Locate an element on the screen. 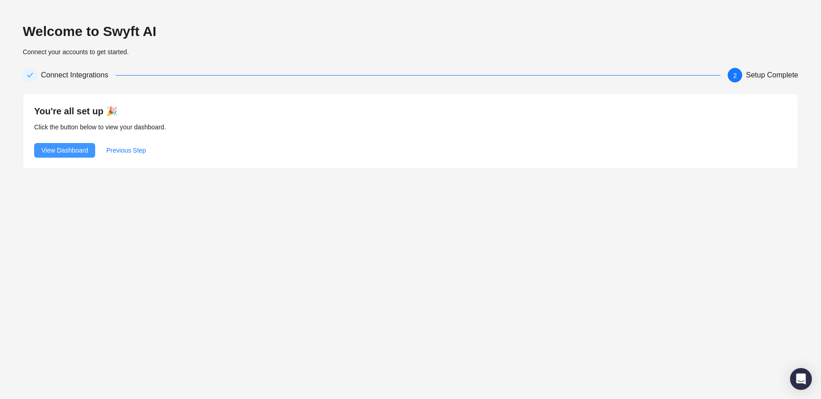  h2: Welcome to Swyft AI is located at coordinates (410, 31).